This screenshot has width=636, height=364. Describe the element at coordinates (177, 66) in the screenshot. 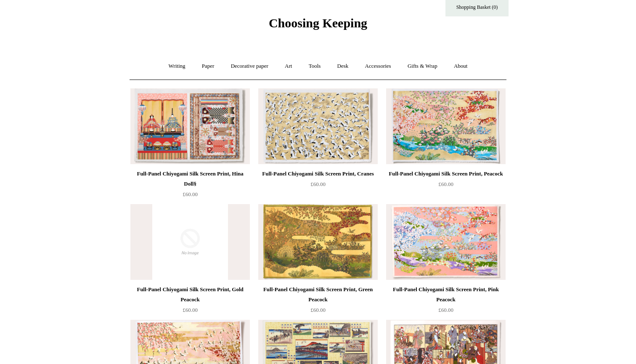

I see `a: Writing` at that location.